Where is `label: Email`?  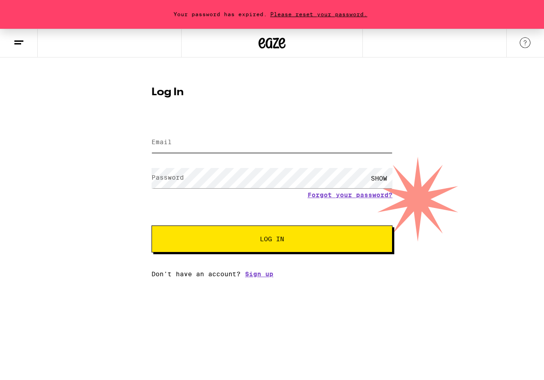 label: Email is located at coordinates (161, 142).